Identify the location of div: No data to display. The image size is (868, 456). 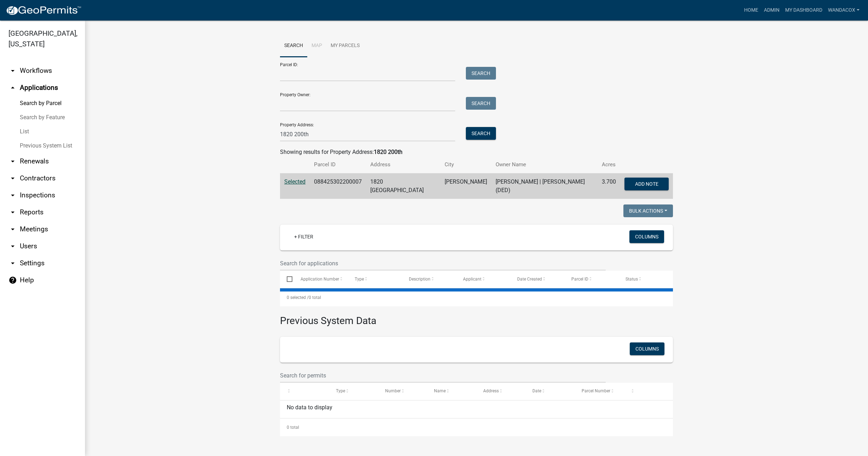
(477, 409).